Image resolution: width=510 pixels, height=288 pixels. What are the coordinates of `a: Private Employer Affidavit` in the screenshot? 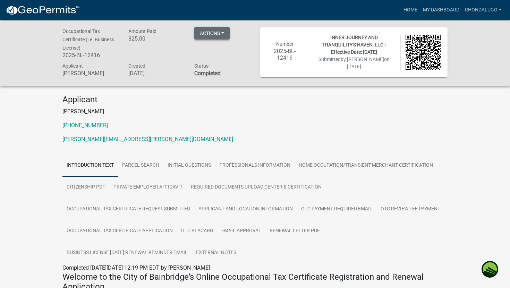 It's located at (148, 188).